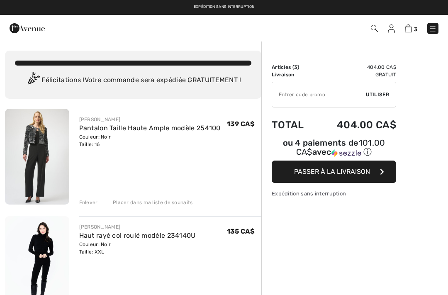 The image size is (448, 295). What do you see at coordinates (33, 81) in the screenshot?
I see `img: Congratulation2.svg` at bounding box center [33, 81].